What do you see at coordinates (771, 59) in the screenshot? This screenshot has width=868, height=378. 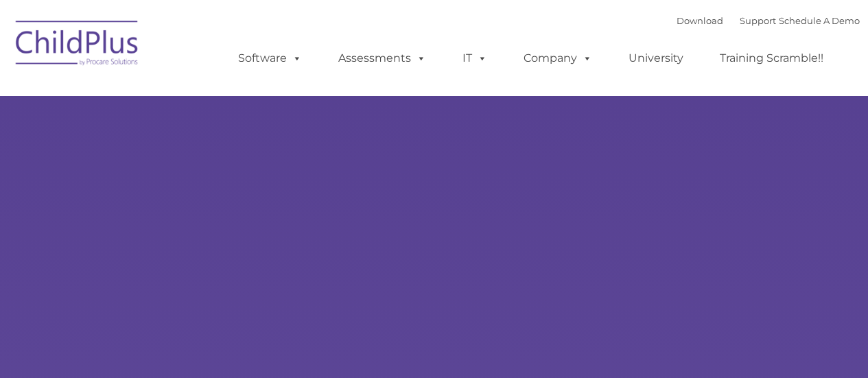 I see `a: Training Scramble!!` at bounding box center [771, 59].